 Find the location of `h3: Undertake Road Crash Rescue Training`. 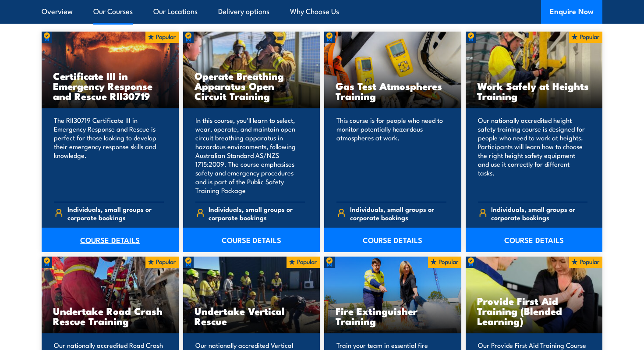

h3: Undertake Road Crash Rescue Training is located at coordinates (110, 315).